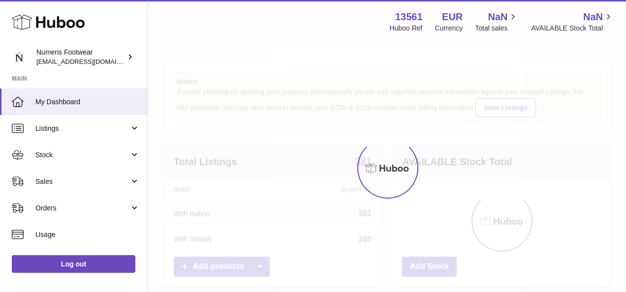 The width and height of the screenshot is (626, 292). What do you see at coordinates (572, 22) in the screenshot?
I see `a: NaN AVAILABLE Stock Total` at bounding box center [572, 22].